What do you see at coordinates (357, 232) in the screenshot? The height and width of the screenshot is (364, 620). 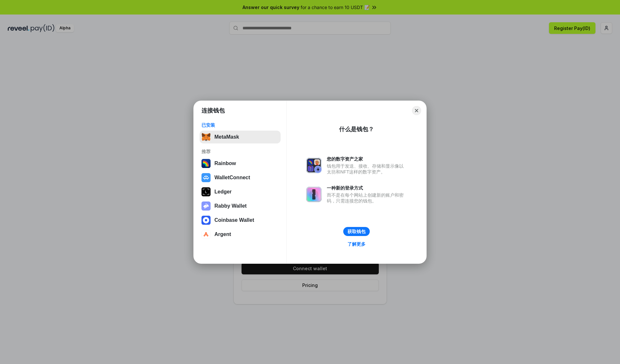 I see `div: 获取钱包` at bounding box center [357, 232].